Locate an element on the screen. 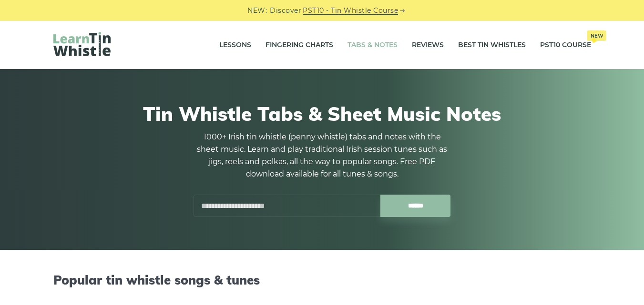 This screenshot has width=644, height=305. a: PST10 CourseNew is located at coordinates (565, 45).